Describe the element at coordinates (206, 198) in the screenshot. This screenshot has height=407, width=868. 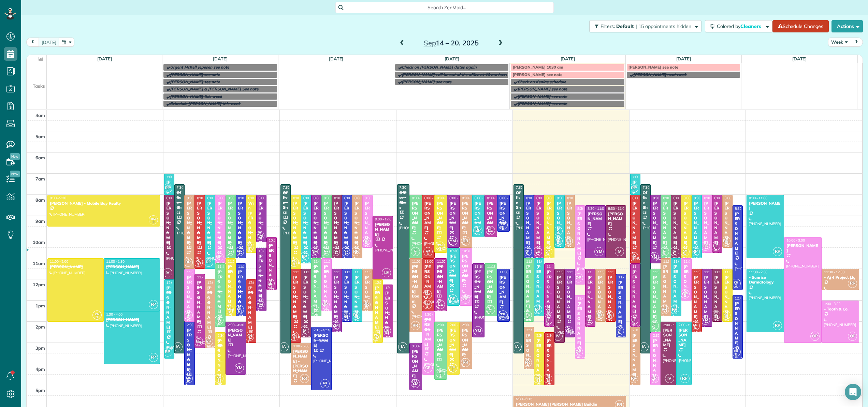
I see `span: 8:00 - 11:30` at that location.